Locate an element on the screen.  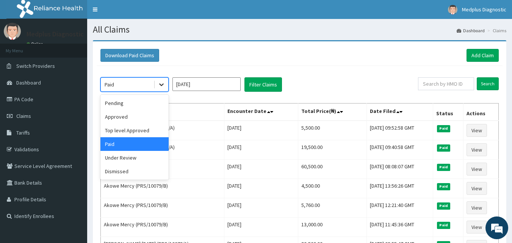
div: Dismissed is located at coordinates (134, 171).